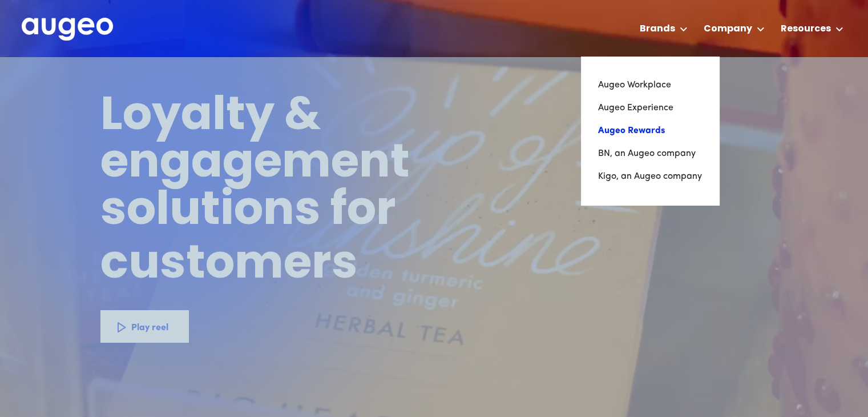  I want to click on a: Augeo Experience, so click(650, 108).